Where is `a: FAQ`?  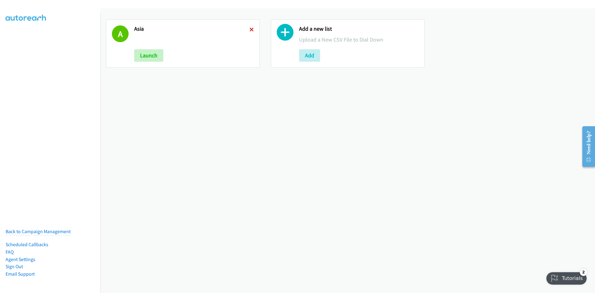 a: FAQ is located at coordinates (10, 251).